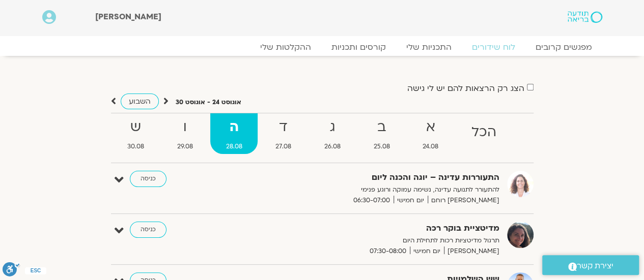  What do you see at coordinates (375, 190) in the screenshot?
I see `p: להתעורר לתנועה עדינה, נשימה עמוקה ורוגע פנימי` at bounding box center [375, 190].